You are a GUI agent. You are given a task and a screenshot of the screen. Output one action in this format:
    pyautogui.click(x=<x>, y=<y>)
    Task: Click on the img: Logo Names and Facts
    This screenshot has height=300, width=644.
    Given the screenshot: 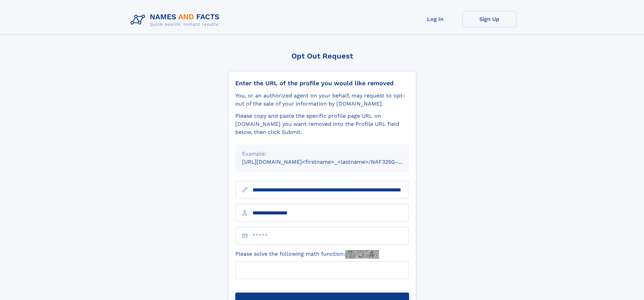 What is the action you would take?
    pyautogui.click(x=177, y=20)
    